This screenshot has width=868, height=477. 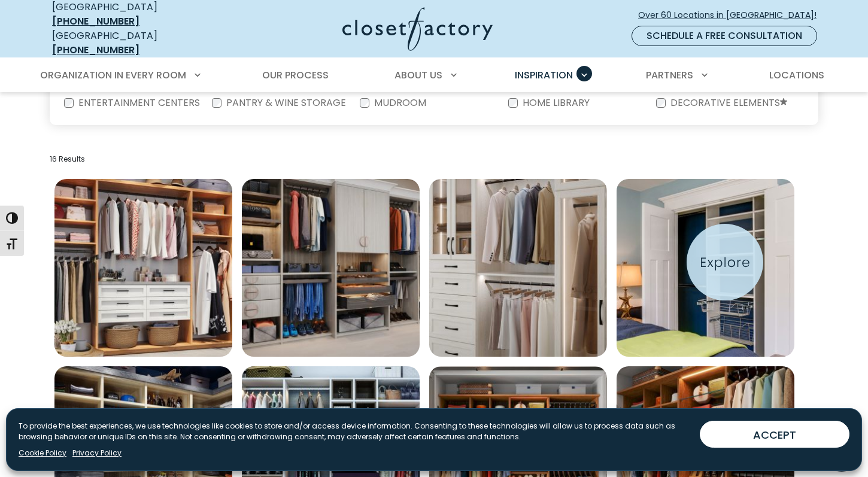 What do you see at coordinates (43, 453) in the screenshot?
I see `a: Cookie Policy` at bounding box center [43, 453].